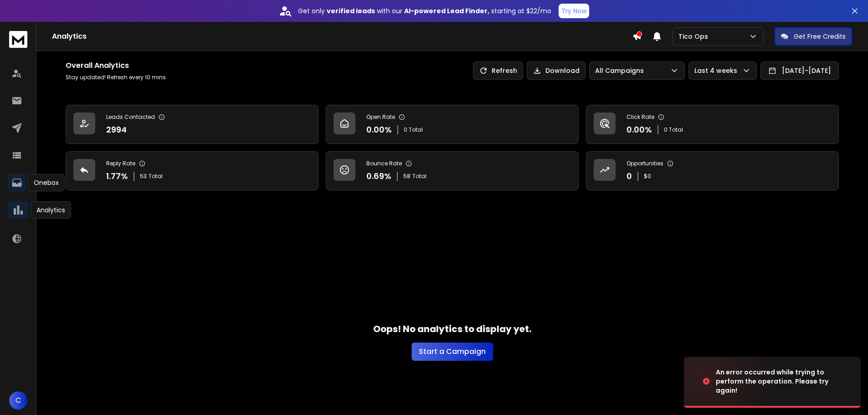  Describe the element at coordinates (18, 401) in the screenshot. I see `button: C` at that location.